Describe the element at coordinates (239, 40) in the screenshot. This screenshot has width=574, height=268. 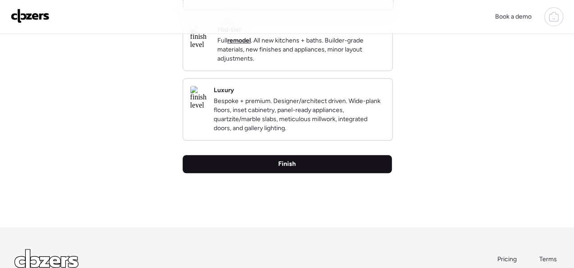
I see `strong: remodel` at that location.